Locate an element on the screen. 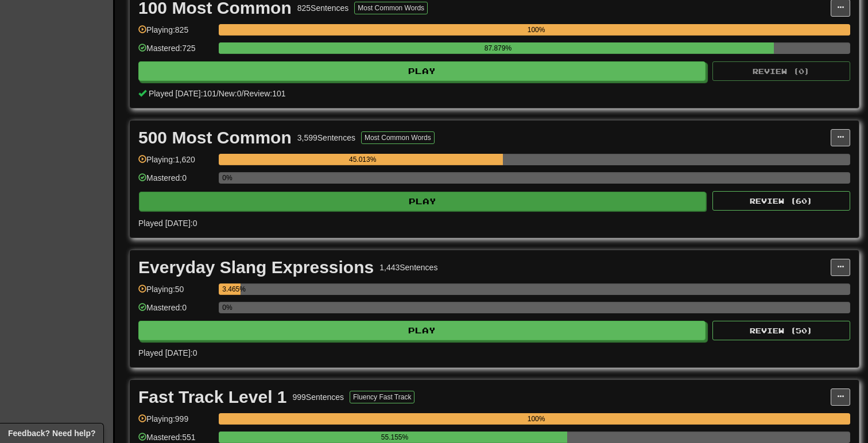 The width and height of the screenshot is (868, 443). div: 999 Sentences is located at coordinates (318, 396).